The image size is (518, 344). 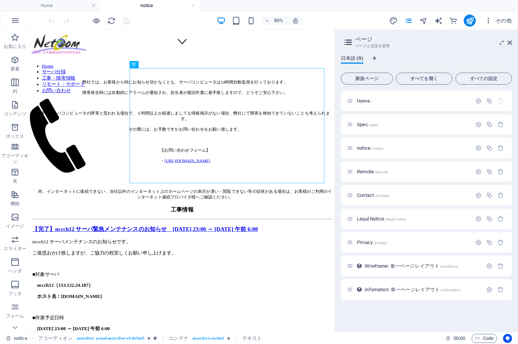 I want to click on button: Usercentrics, so click(x=507, y=339).